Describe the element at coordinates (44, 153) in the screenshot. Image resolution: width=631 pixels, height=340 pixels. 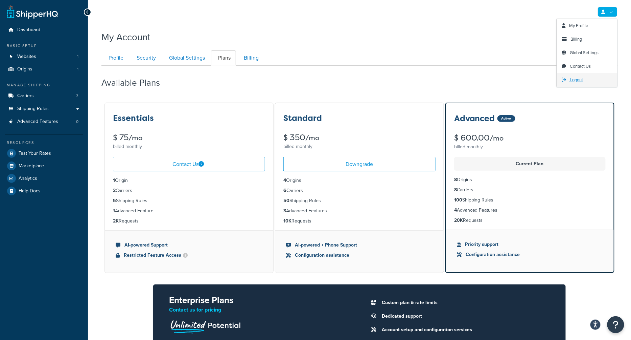
I see `a: Test Your Rates` at that location.